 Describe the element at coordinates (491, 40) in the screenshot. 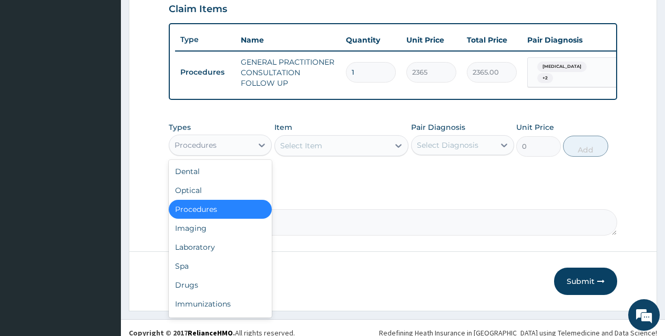

I see `th: Total Price` at that location.